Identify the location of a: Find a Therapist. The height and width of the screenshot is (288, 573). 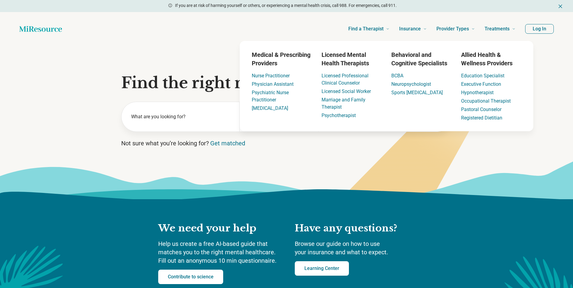
(368, 29).